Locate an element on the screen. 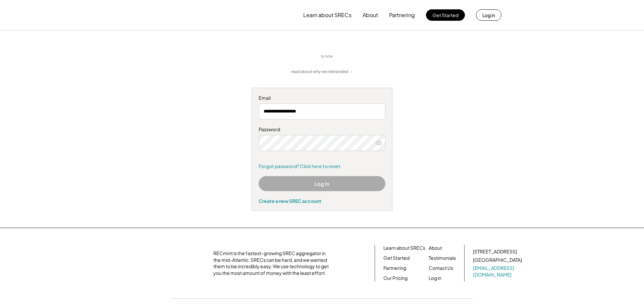 The width and height of the screenshot is (644, 305). button: Learn about SRECs is located at coordinates (327, 15).